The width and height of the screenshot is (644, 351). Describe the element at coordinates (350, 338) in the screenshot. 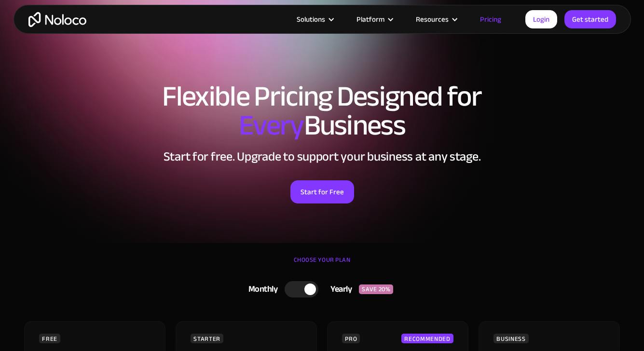

I see `div: PRO` at that location.